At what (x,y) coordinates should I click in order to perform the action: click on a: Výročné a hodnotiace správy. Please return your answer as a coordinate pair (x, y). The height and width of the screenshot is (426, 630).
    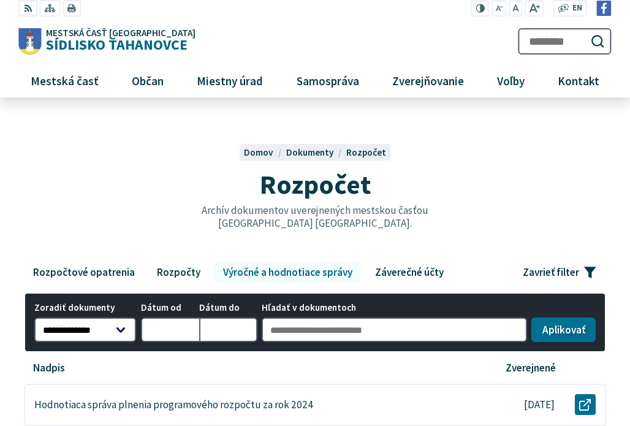
    Looking at the image, I should click on (287, 272).